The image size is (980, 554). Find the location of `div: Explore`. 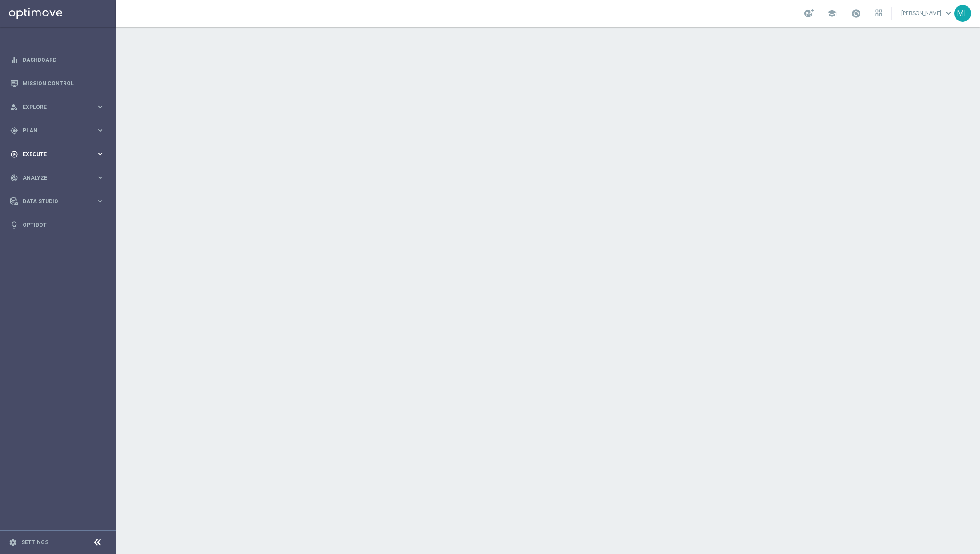

div: Explore is located at coordinates (53, 107).